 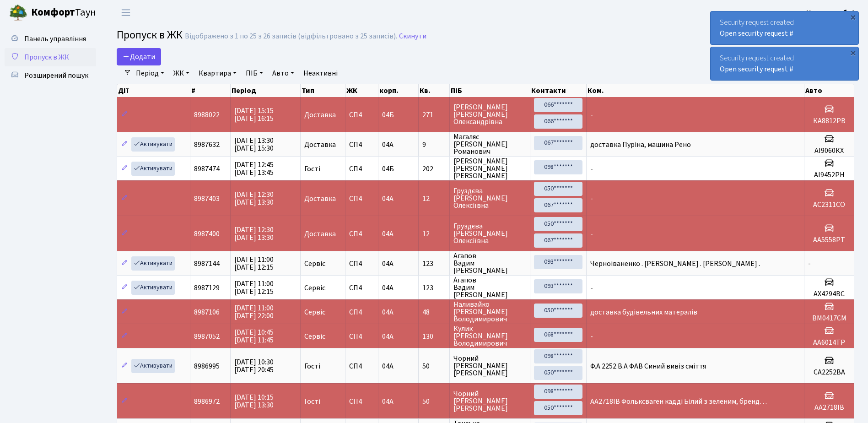 I want to click on a: Панель управління, so click(x=50, y=39).